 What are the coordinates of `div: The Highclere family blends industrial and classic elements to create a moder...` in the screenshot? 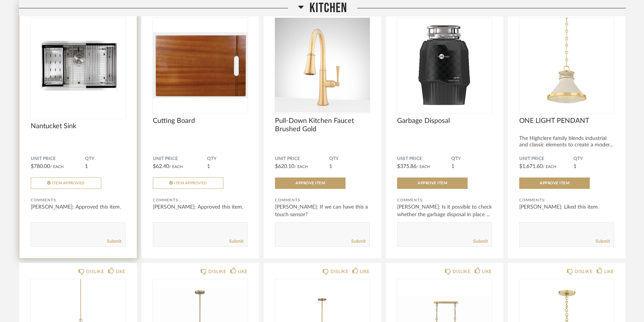 It's located at (567, 142).